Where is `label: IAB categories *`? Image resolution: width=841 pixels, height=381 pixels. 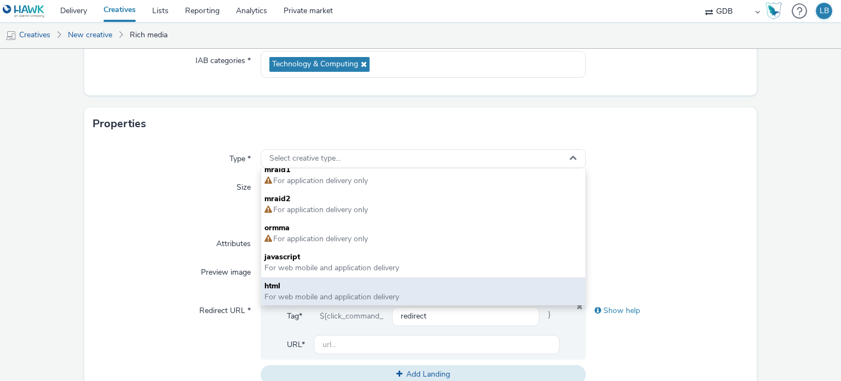 label: IAB categories * is located at coordinates (223, 59).